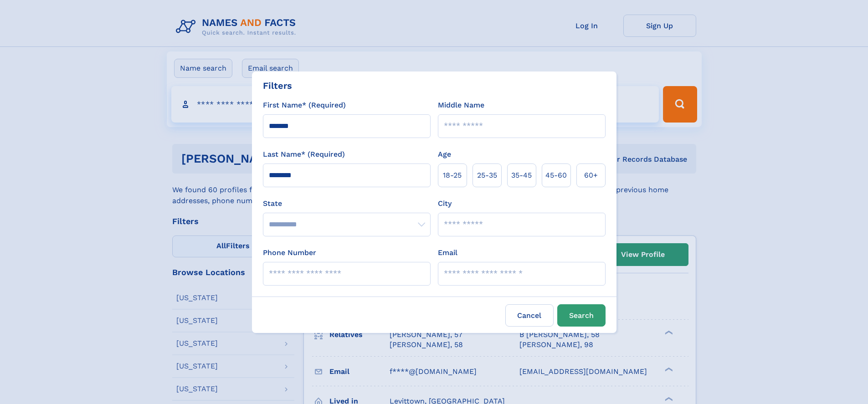 The width and height of the screenshot is (868, 404). Describe the element at coordinates (289, 253) in the screenshot. I see `label: Phone Number` at that location.